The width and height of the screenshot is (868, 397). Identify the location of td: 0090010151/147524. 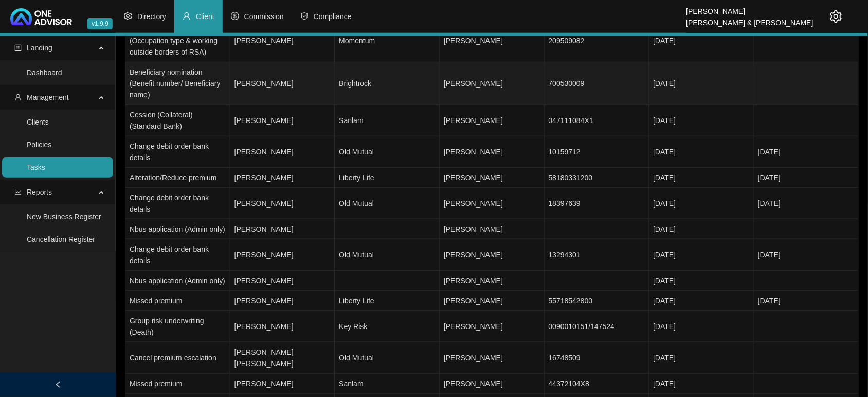
(597, 326).